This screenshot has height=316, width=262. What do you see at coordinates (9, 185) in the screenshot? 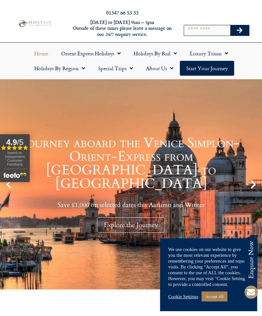
I see `div: Previous slide` at bounding box center [9, 185].